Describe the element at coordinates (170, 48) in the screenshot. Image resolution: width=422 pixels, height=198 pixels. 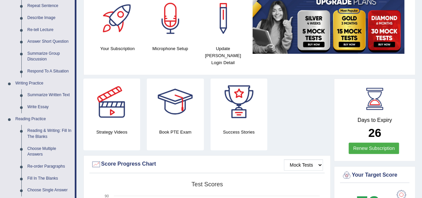
I see `h4: Microphone Setup` at that location.